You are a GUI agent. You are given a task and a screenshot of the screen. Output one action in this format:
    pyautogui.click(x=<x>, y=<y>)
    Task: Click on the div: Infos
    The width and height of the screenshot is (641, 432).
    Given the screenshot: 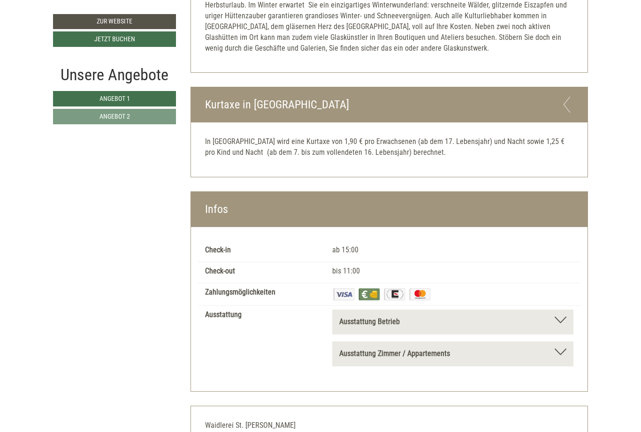 What is the action you would take?
    pyautogui.click(x=389, y=209)
    